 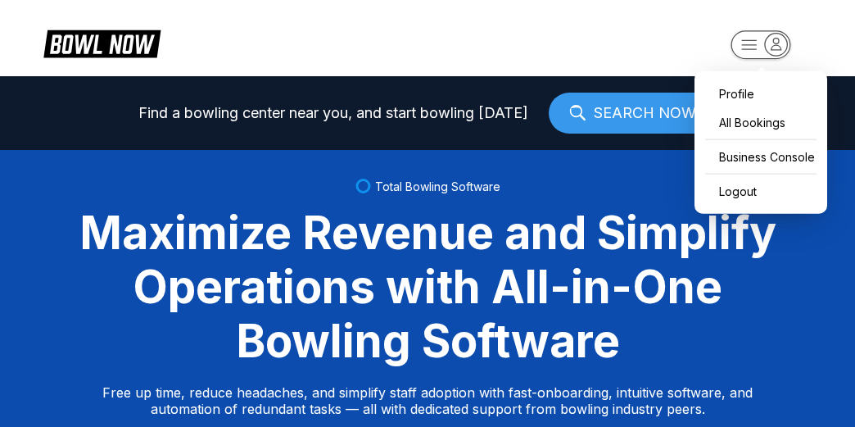 I want to click on a: All Bookings, so click(x=761, y=122).